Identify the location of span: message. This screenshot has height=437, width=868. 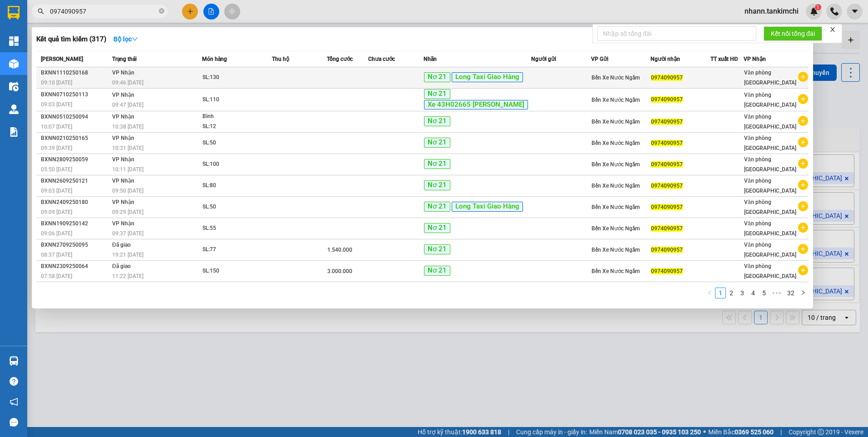
(13, 422).